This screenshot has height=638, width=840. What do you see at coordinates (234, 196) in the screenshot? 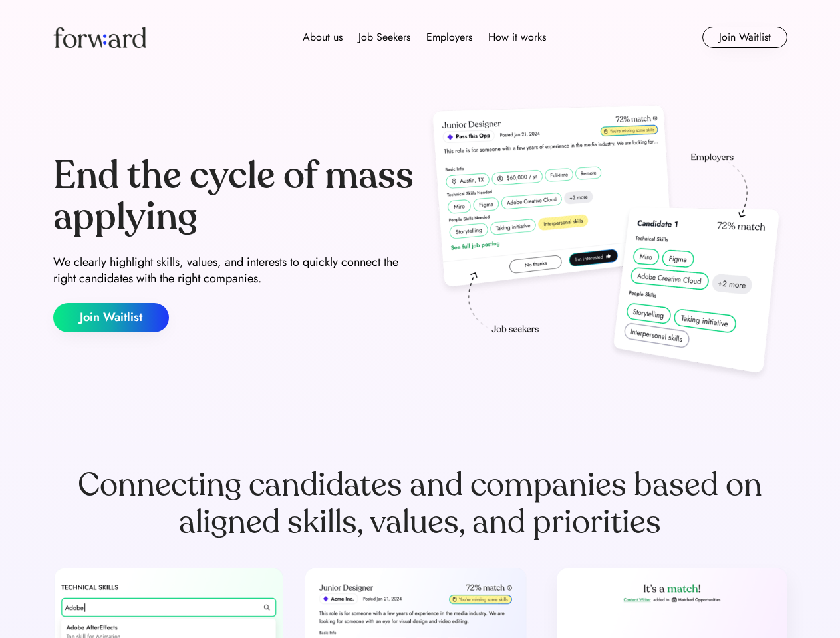
I see `div: End the cycle of mass applying` at bounding box center [234, 196].